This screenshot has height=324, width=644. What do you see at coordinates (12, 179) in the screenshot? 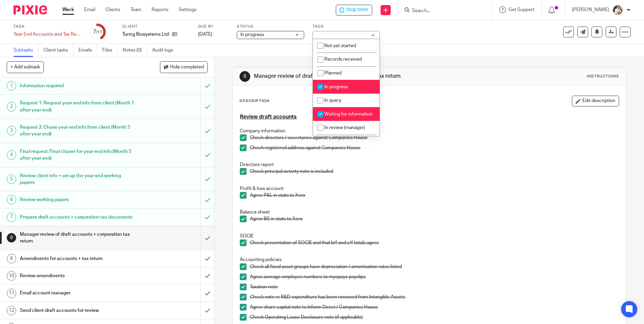
I see `div: 5` at bounding box center [12, 179].